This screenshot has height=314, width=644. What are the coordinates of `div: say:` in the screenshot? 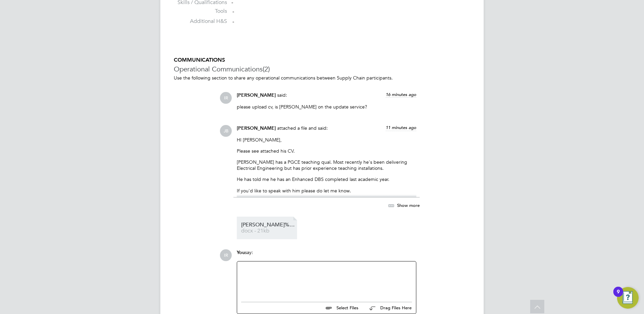 It's located at (327, 255).